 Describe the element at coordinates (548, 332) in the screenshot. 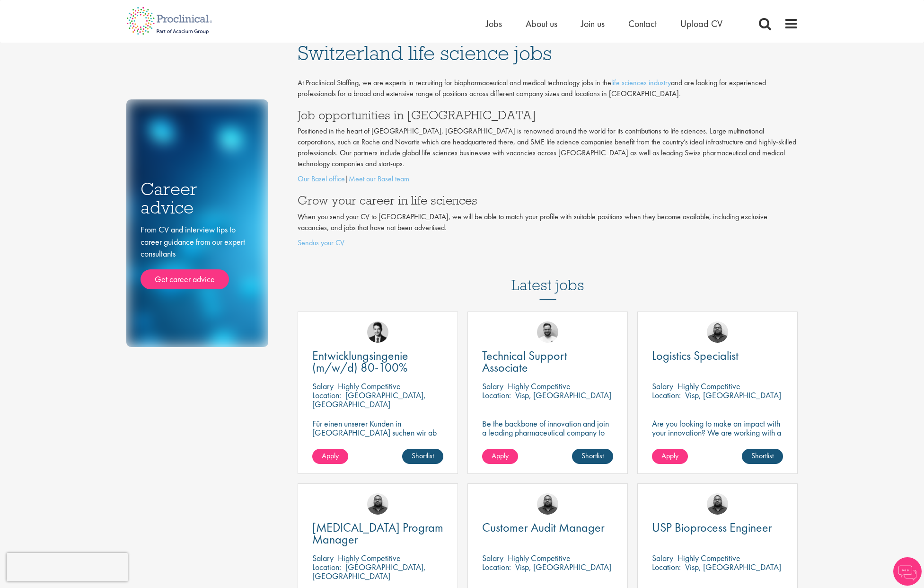

I see `a: Emile De Beer` at that location.